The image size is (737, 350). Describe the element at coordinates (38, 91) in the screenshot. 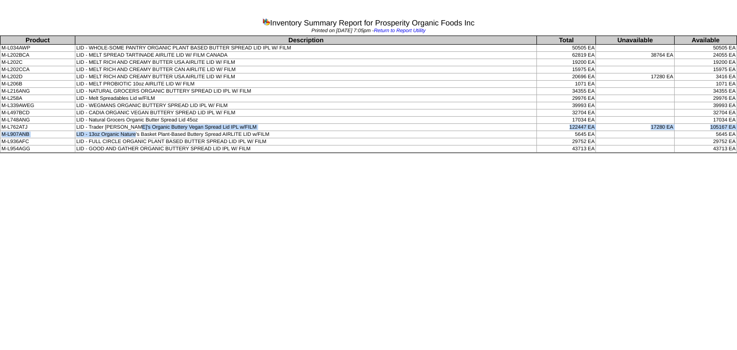

I see `td: M-L216ANG` at that location.